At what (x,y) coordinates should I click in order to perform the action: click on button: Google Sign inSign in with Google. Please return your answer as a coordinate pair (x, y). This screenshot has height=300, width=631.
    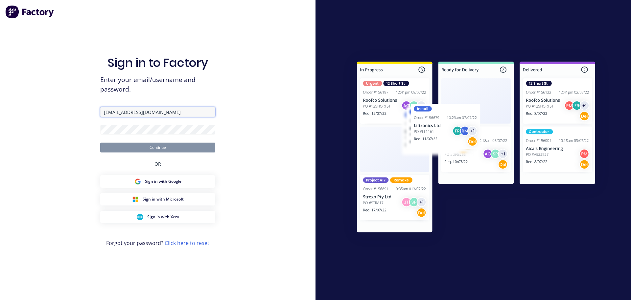
    Looking at the image, I should click on (158, 181).